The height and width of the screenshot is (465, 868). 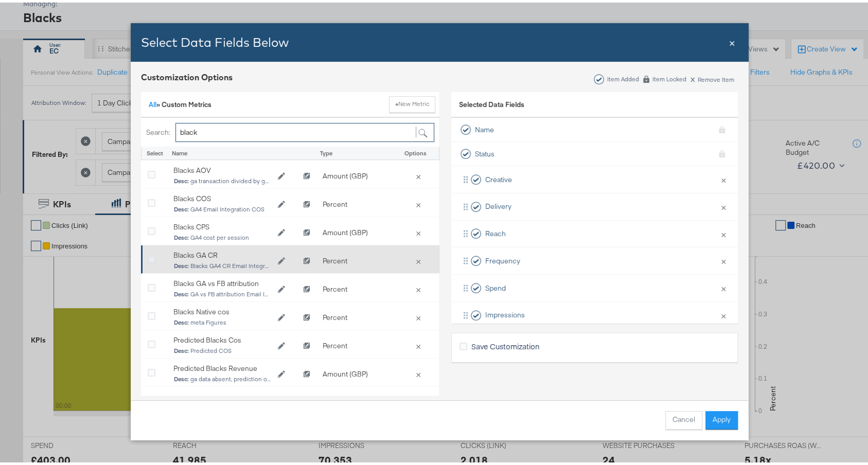 I want to click on div: Options, so click(x=415, y=151).